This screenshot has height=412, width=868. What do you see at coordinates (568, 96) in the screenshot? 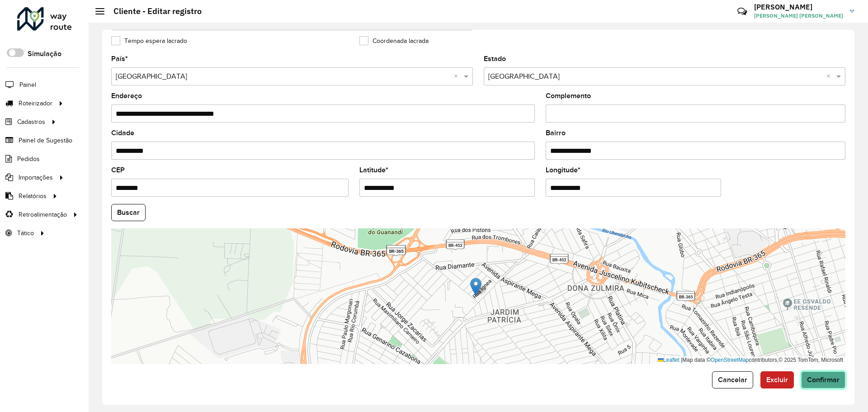
I see `label: Complemento` at bounding box center [568, 96].